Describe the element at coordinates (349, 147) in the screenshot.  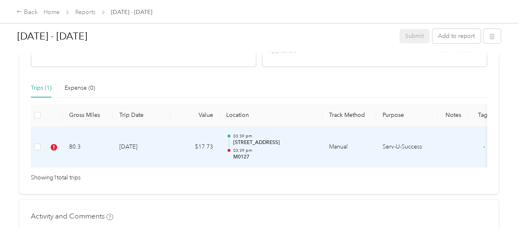
I see `td: Manual` at that location.